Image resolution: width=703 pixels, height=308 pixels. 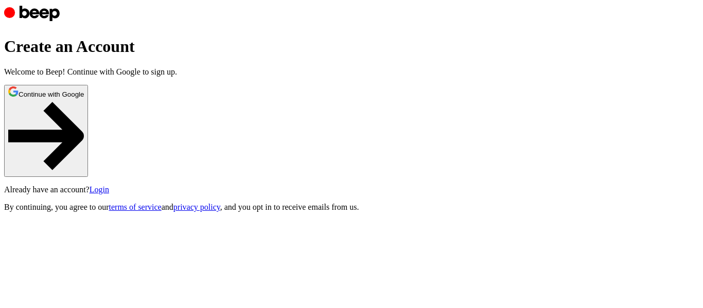 I want to click on h1: Create an Account, so click(x=352, y=46).